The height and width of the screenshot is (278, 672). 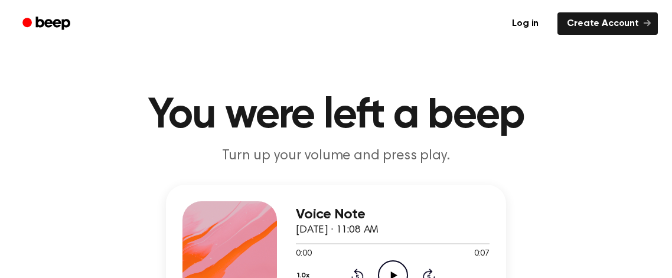 I want to click on h3: Voice Note, so click(x=393, y=214).